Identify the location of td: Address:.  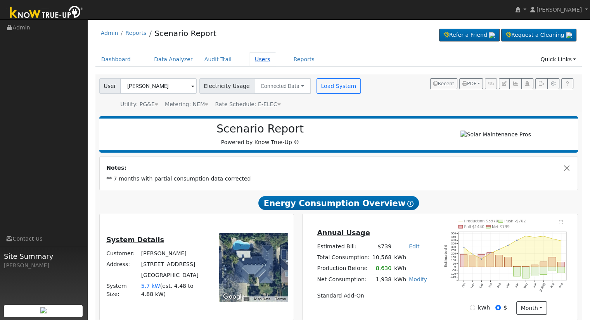
(123, 265).